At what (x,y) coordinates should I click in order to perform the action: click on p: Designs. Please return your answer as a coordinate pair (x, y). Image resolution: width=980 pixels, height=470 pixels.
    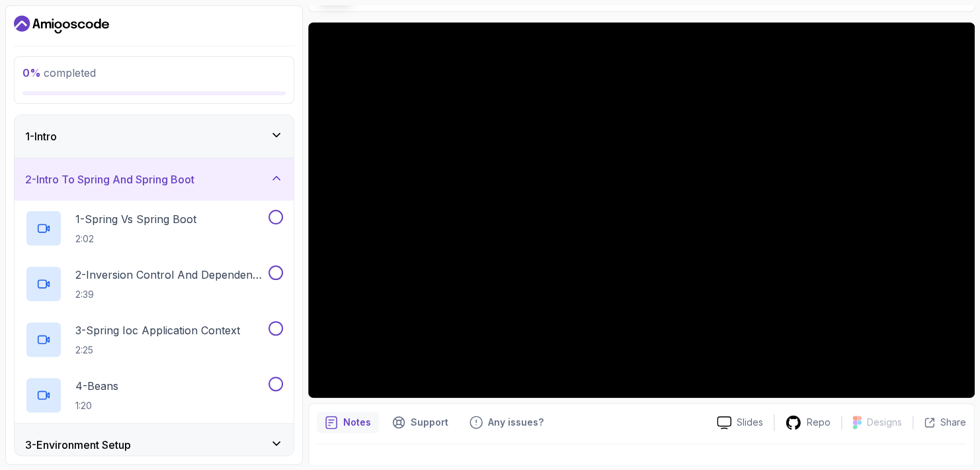
    Looking at the image, I should click on (883, 422).